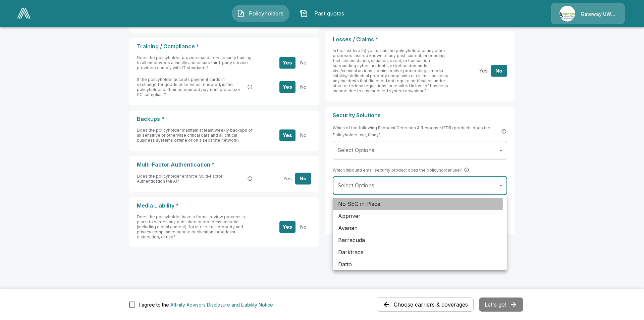  Describe the element at coordinates (420, 228) in the screenshot. I see `li: Avanan` at that location.